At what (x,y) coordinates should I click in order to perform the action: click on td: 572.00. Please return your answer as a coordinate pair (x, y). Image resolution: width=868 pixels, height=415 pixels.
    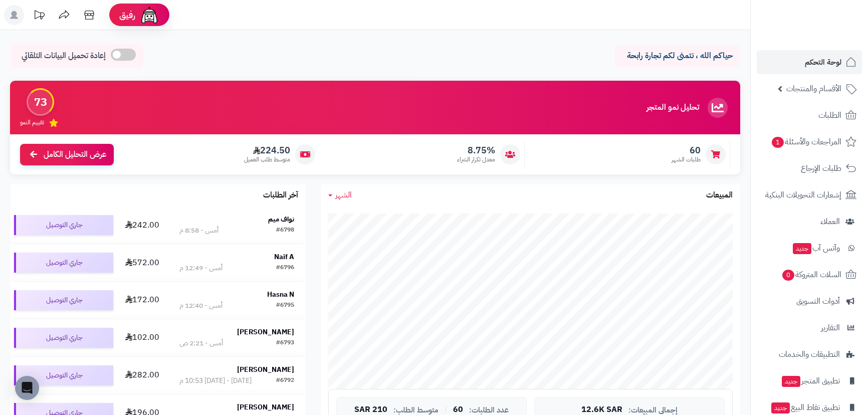
    Looking at the image, I should click on (143, 263).